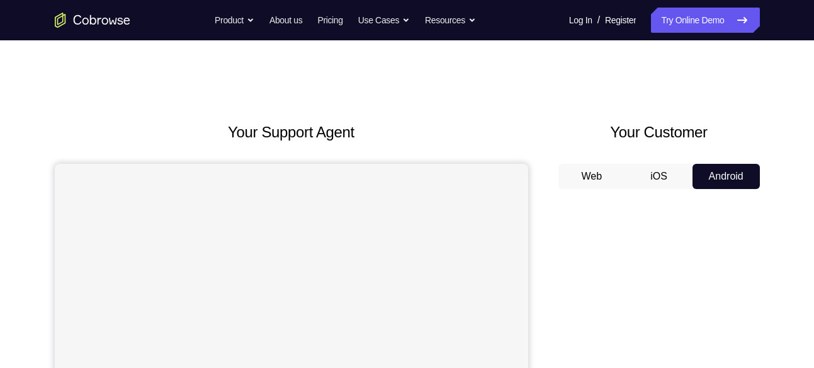 The image size is (814, 368). I want to click on button: Use Cases, so click(384, 20).